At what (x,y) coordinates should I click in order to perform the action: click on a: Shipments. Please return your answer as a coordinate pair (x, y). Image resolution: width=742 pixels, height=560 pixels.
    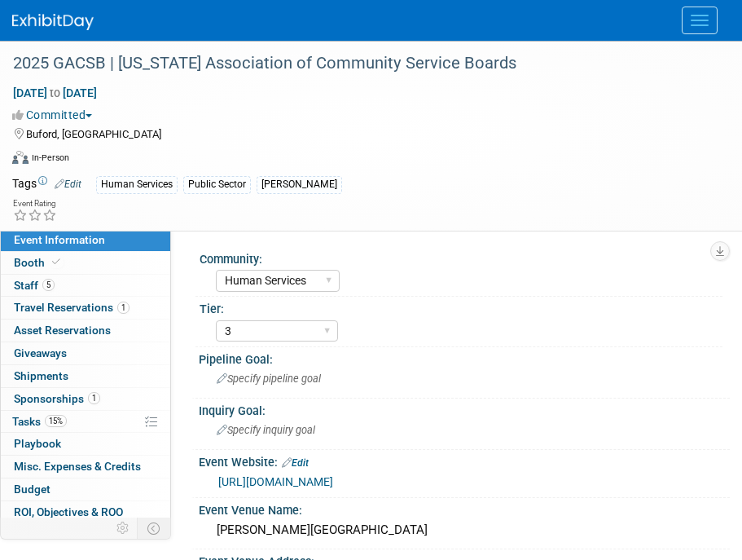
    Looking at the image, I should click on (86, 376).